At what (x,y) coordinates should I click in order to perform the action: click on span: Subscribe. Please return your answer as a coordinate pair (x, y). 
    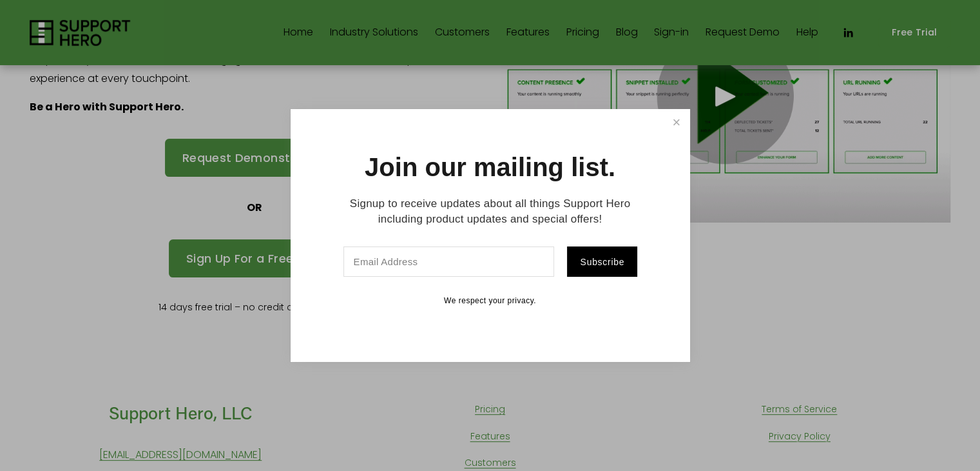
    Looking at the image, I should click on (602, 262).